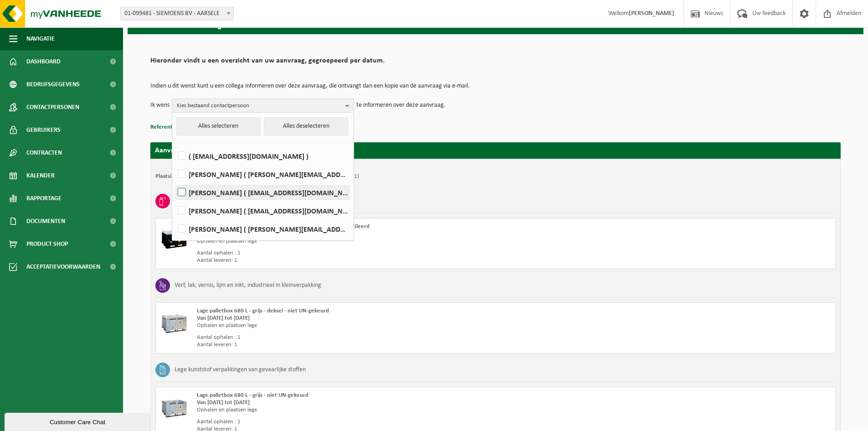  Describe the element at coordinates (248, 286) in the screenshot. I see `h3: Verf, lak, vernis, lijm en inkt, industrieel in kleinverpakking` at that location.